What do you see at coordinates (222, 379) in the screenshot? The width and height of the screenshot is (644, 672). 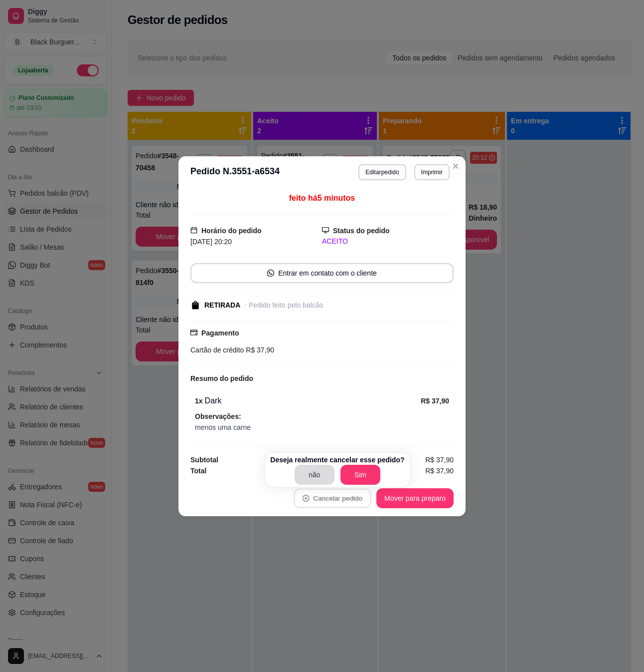 I see `strong: Resumo do pedido` at bounding box center [222, 379].